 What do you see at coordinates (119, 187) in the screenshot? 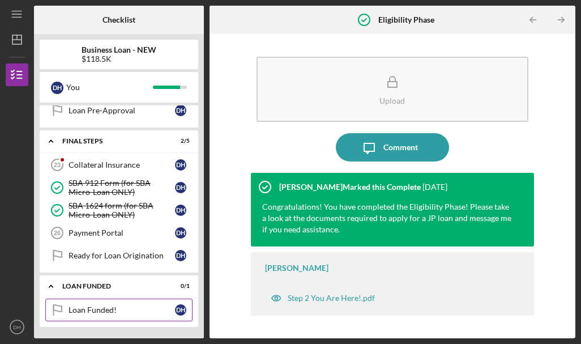
I see `a: SBA 912 Form (for SBA Micro-Loan ONLY)DH` at bounding box center [119, 187].